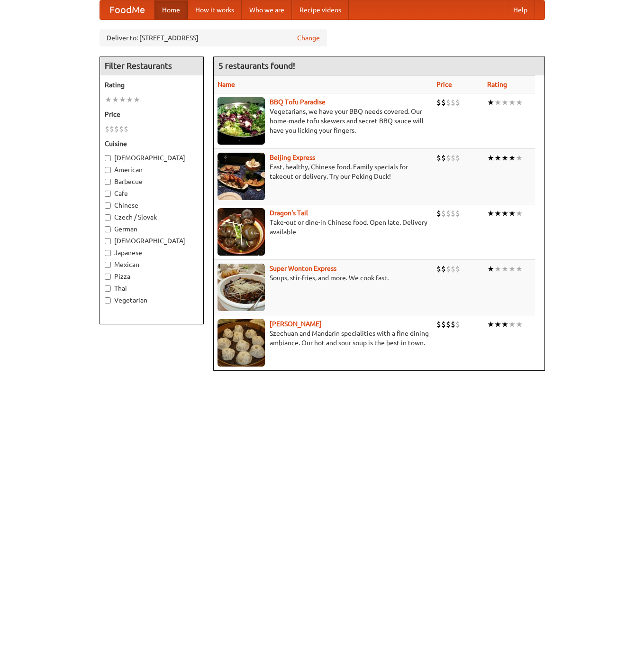 This screenshot has height=671, width=644. Describe the element at coordinates (152, 253) in the screenshot. I see `label: Japanese` at that location.